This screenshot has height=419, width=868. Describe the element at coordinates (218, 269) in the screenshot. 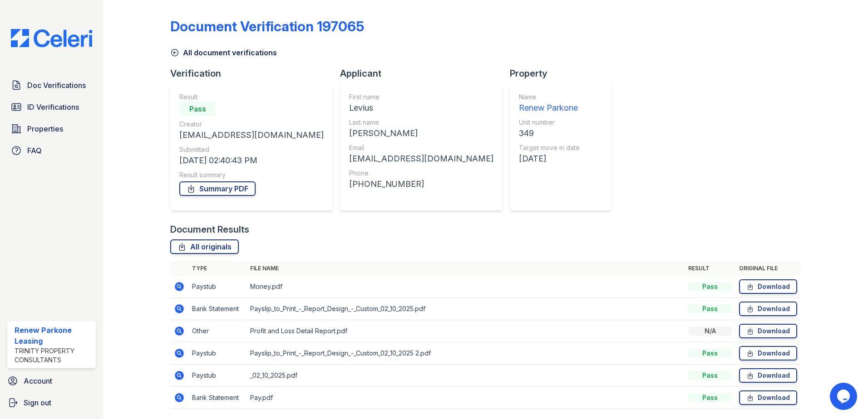

I see `th: Type` at that location.